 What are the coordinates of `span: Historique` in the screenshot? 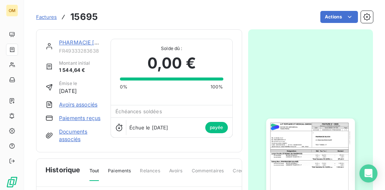 It's located at (63, 170).